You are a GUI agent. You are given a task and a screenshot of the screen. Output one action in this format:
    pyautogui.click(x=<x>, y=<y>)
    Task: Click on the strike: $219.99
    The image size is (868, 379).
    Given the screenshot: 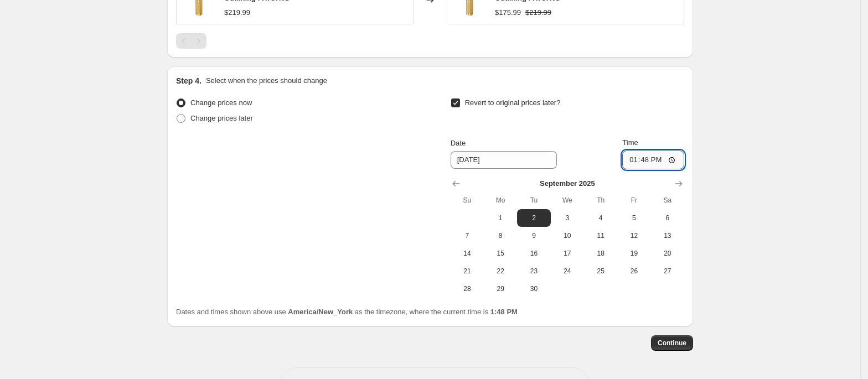 What is the action you would take?
    pyautogui.click(x=538, y=13)
    